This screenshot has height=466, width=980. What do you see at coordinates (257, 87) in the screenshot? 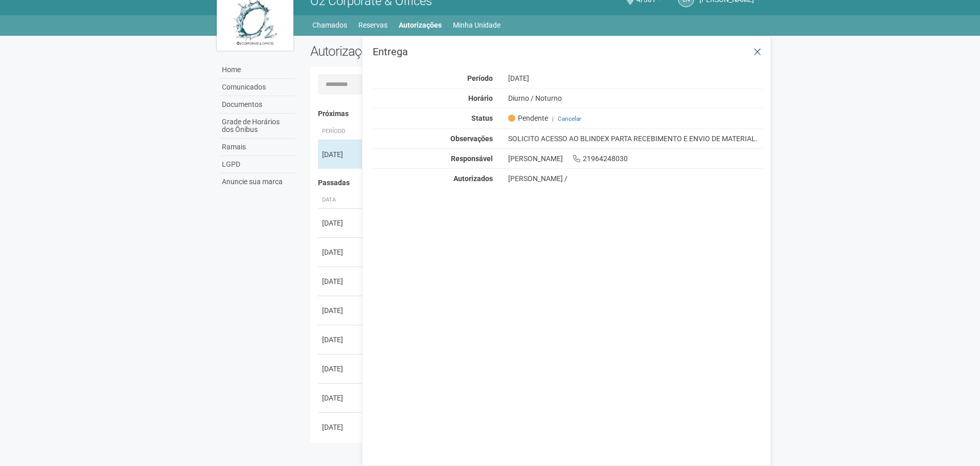
I see `a: Comunicados` at bounding box center [257, 87].